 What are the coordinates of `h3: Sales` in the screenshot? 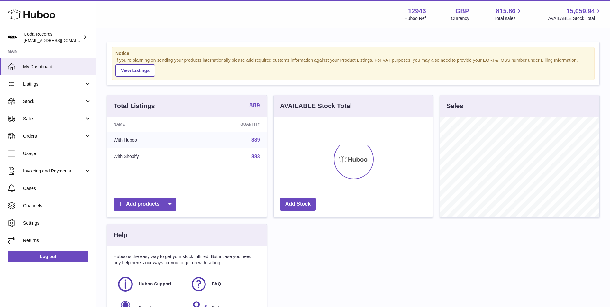 It's located at (454, 106).